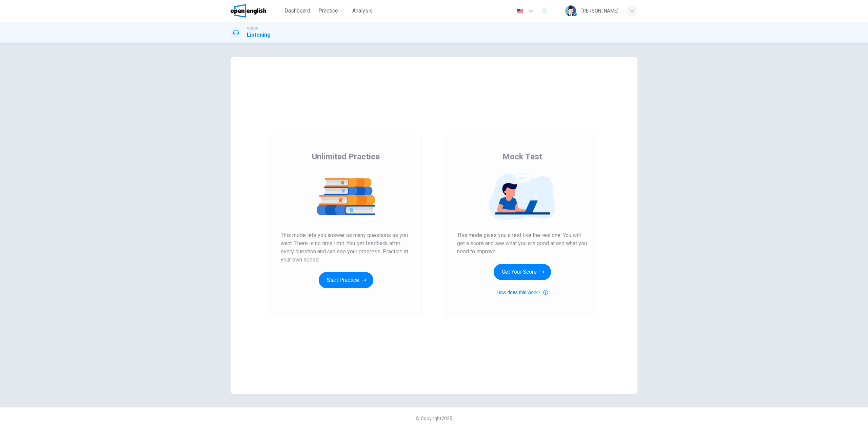 The image size is (868, 429). What do you see at coordinates (520, 11) in the screenshot?
I see `img: en` at bounding box center [520, 11].